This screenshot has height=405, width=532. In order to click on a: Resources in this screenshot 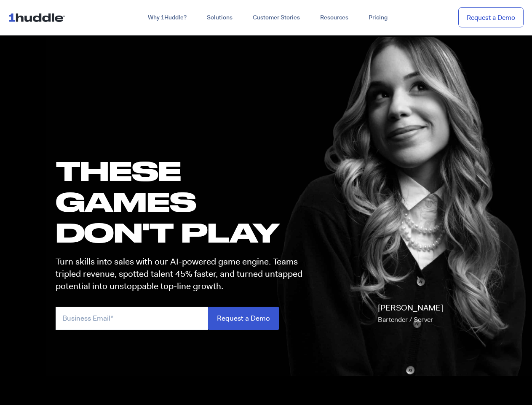, I will do `click(334, 17)`.